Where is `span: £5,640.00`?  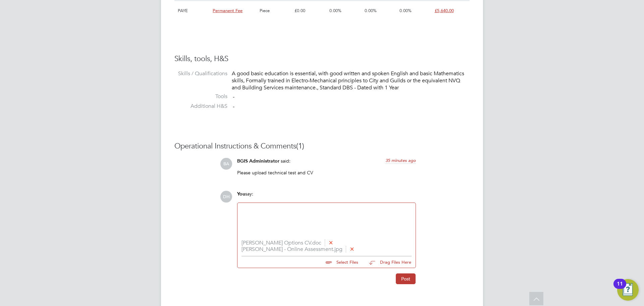 span: £5,640.00 is located at coordinates (444, 10).